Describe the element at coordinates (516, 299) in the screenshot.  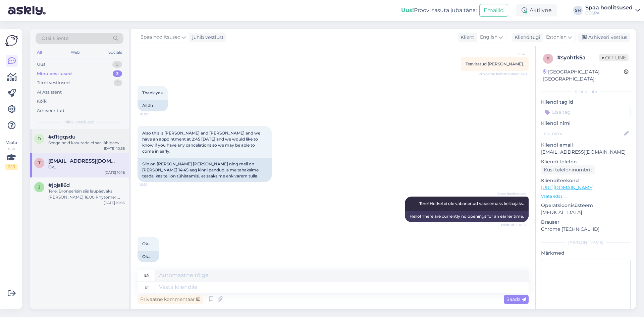
I see `span: Saada` at that location.